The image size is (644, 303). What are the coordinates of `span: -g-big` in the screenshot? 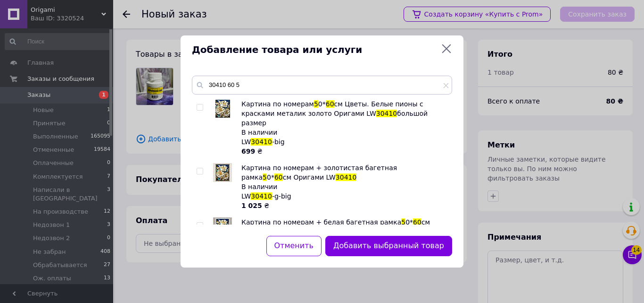 It's located at (282, 196).